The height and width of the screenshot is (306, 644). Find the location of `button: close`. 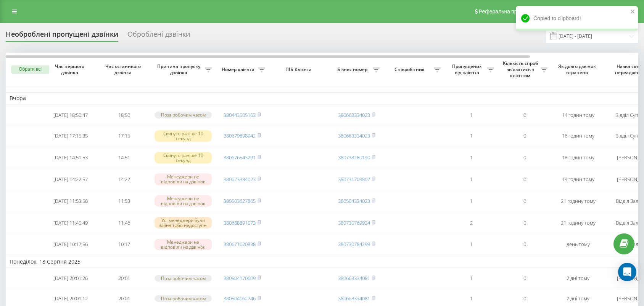

button: close is located at coordinates (633, 12).